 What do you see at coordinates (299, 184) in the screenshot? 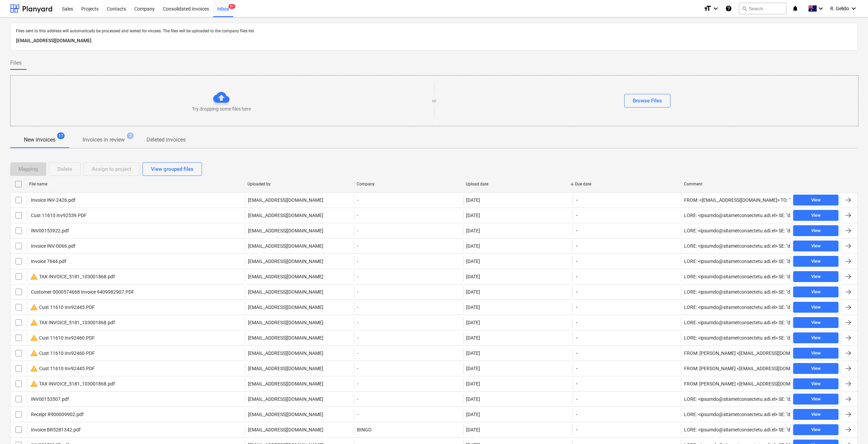
I see `div: Uploaded by` at bounding box center [299, 184].